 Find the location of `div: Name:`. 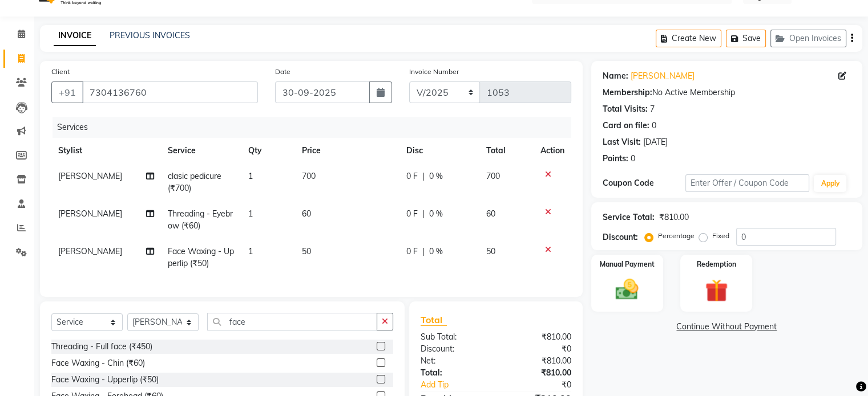

div: Name: is located at coordinates (615, 76).